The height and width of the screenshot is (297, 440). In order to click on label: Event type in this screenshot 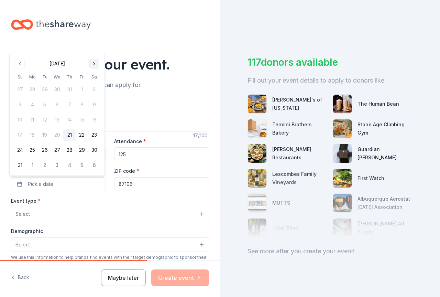, I will do `click(26, 201)`.